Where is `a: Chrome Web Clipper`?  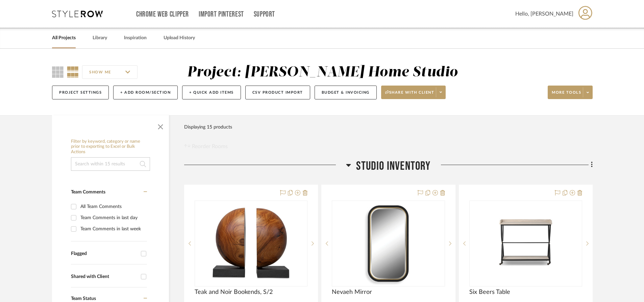
a: Chrome Web Clipper is located at coordinates (163, 14).